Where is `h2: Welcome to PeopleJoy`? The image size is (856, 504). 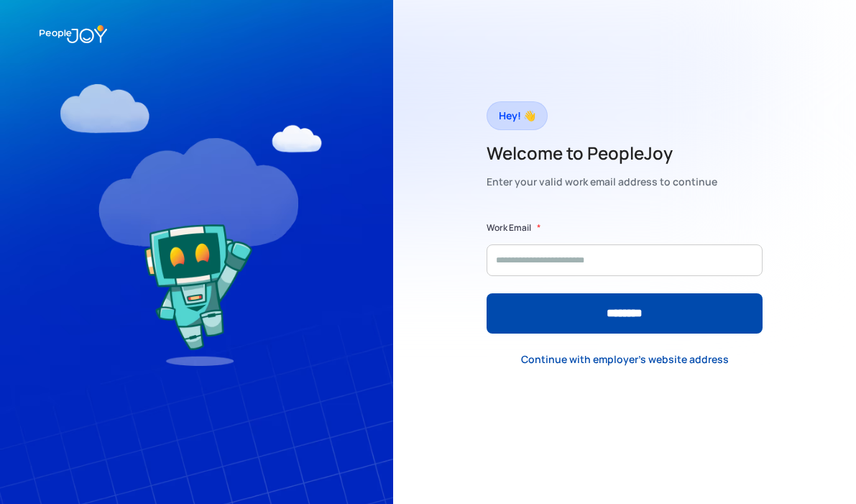 h2: Welcome to PeopleJoy is located at coordinates (601, 153).